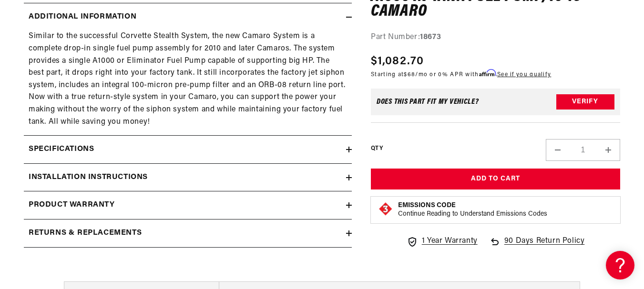 This screenshot has height=289, width=644. I want to click on summary: Returns & replacements, so click(188, 234).